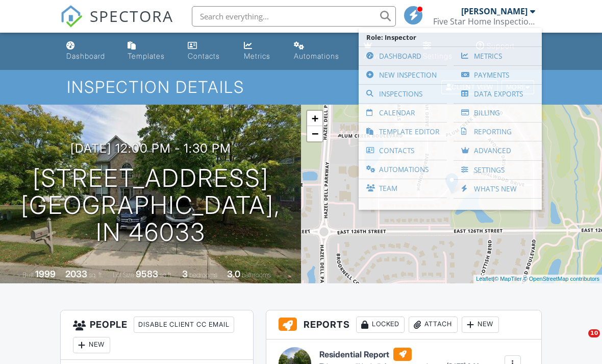 The image size is (602, 364). I want to click on div: 2033, so click(76, 273).